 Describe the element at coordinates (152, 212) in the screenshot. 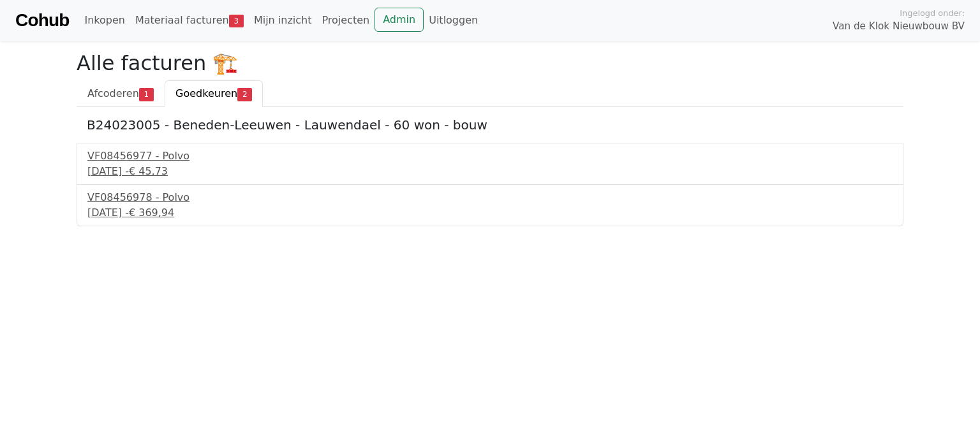

I see `span: € 369,94` at that location.